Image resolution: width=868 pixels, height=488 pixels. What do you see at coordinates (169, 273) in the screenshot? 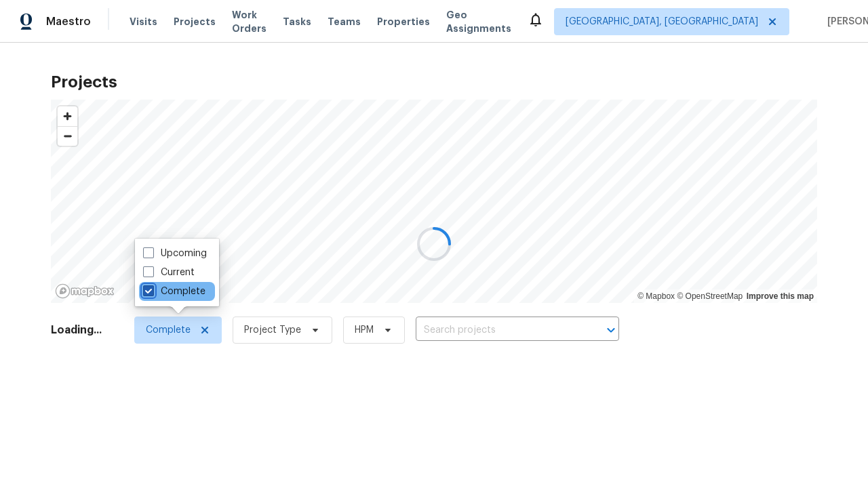
I see `label: Current` at bounding box center [169, 273].